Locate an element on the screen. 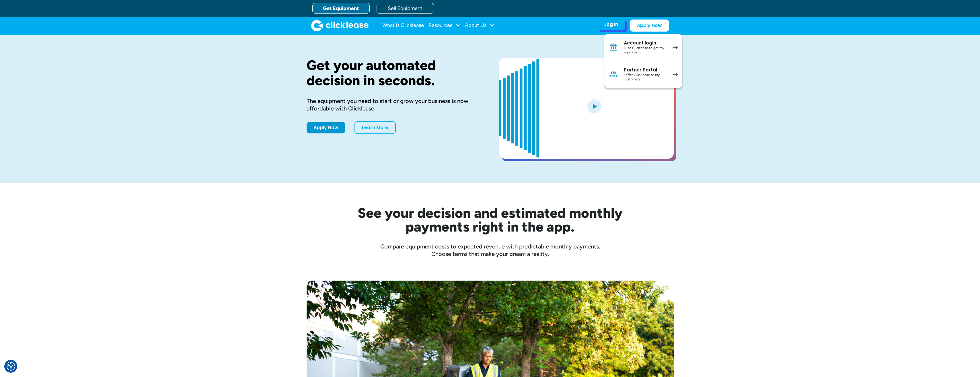 Image resolution: width=980 pixels, height=377 pixels. a: Account loginI use Clicklease to get my equipment is located at coordinates (644, 48).